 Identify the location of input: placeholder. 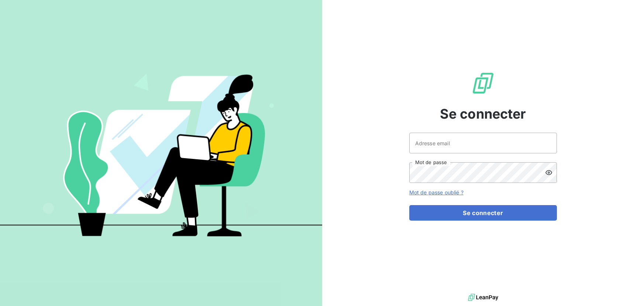
(483, 143).